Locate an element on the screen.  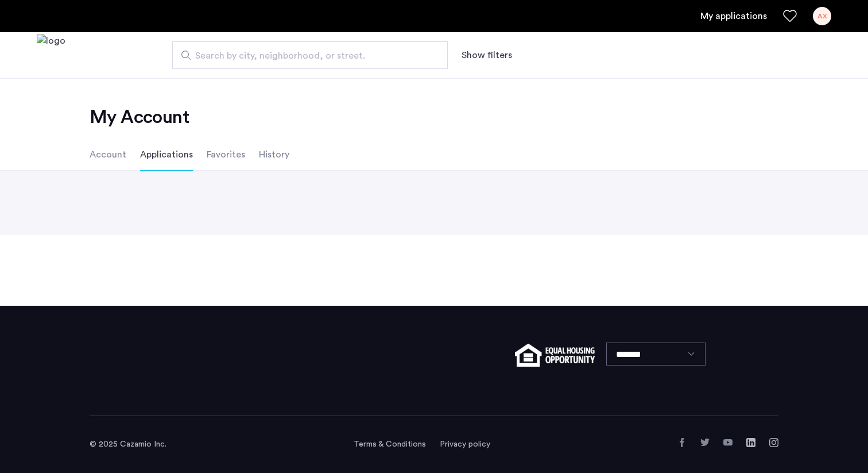
button: Show or hide filters is located at coordinates (487, 55).